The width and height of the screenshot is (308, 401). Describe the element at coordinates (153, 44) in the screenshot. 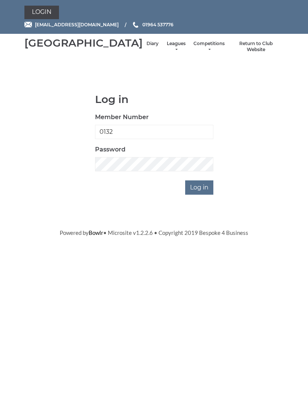

I see `a: Diary` at that location.